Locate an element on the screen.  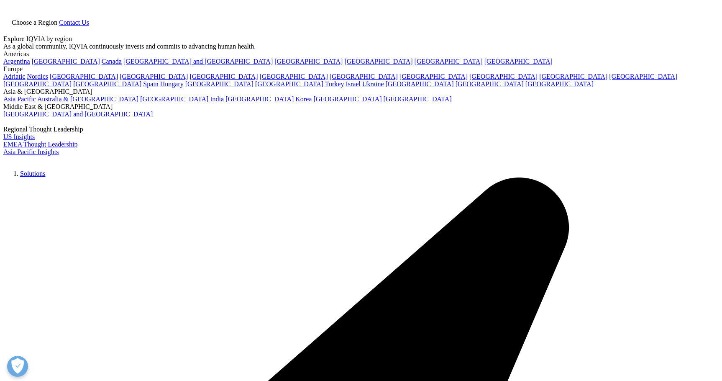
a: Spain is located at coordinates (151, 84).